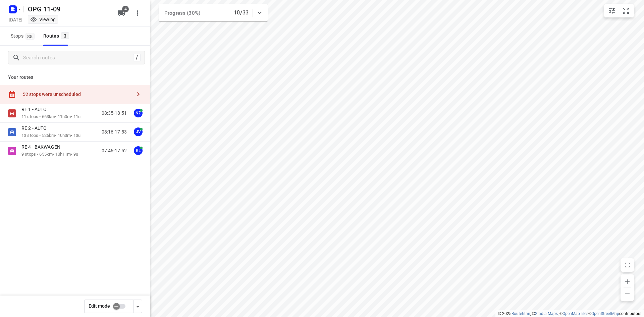  Describe the element at coordinates (605, 313) in the screenshot. I see `a: OpenStreetMap` at that location.